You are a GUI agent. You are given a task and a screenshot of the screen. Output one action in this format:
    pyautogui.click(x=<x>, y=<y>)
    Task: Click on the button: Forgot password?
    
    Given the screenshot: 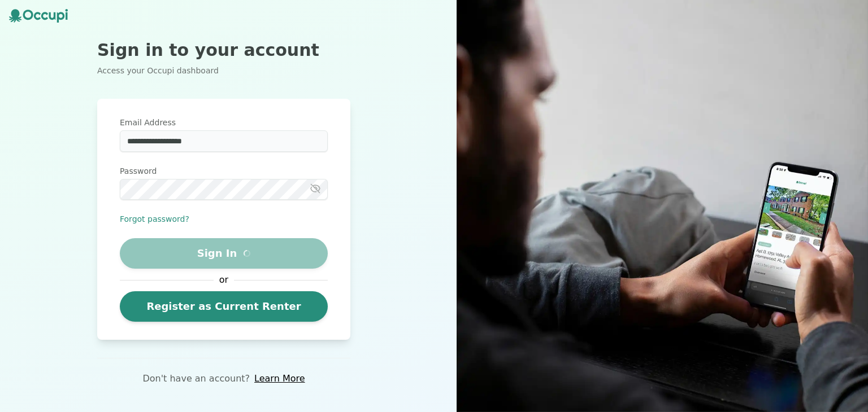 What is the action you would take?
    pyautogui.click(x=154, y=219)
    